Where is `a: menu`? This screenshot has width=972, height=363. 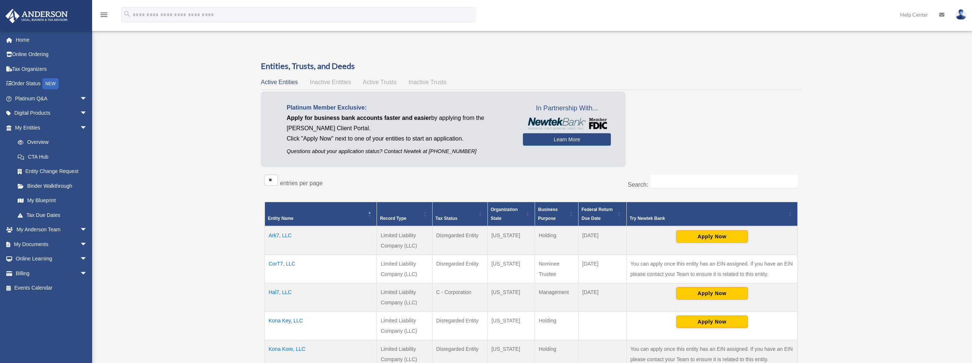
a: menu is located at coordinates (104, 16).